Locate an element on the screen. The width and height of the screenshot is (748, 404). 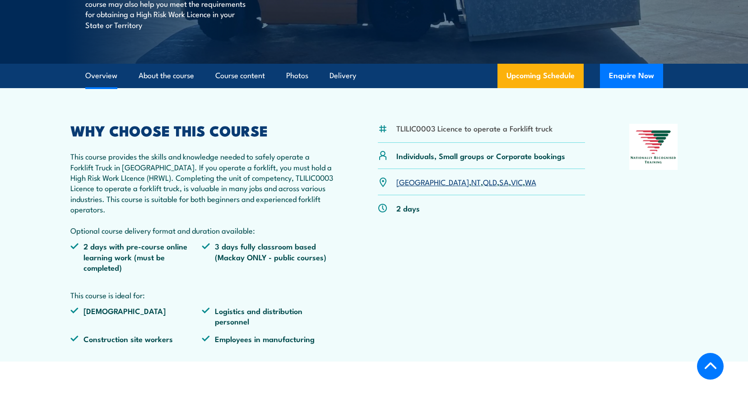
a: NT is located at coordinates (476, 182).